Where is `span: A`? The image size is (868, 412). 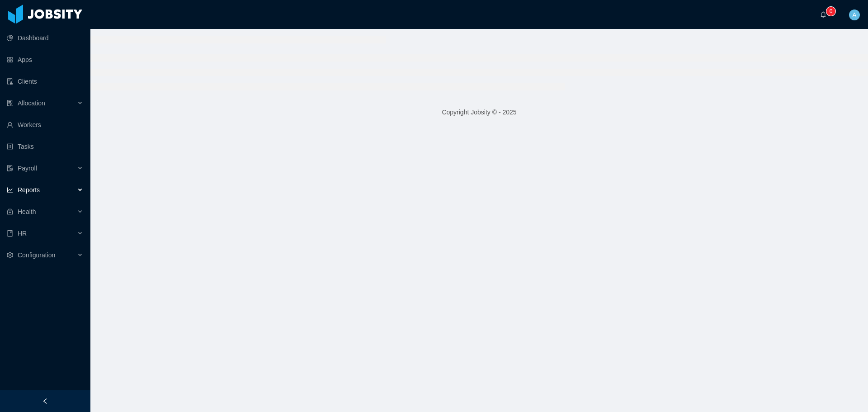
span: A is located at coordinates (854, 15).